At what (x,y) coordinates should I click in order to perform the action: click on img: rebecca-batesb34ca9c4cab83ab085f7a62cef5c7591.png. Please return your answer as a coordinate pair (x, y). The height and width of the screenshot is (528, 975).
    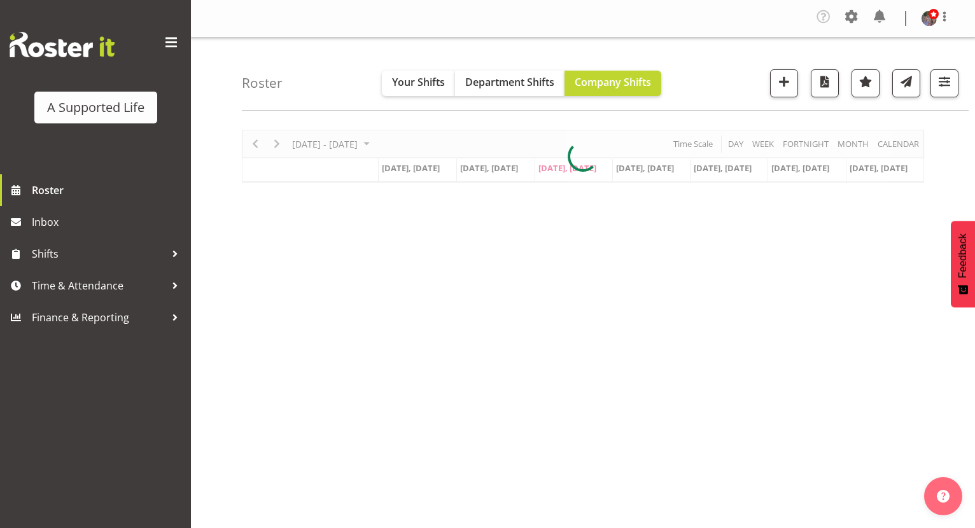
    Looking at the image, I should click on (929, 18).